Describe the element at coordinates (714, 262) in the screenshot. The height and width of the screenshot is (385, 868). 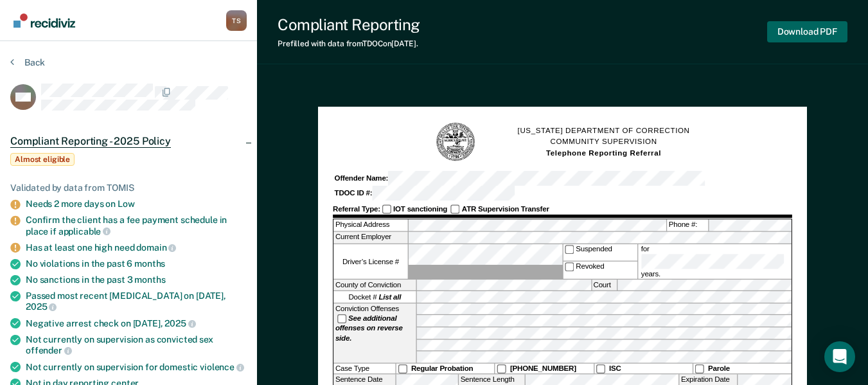
I see `label: for years.` at that location.